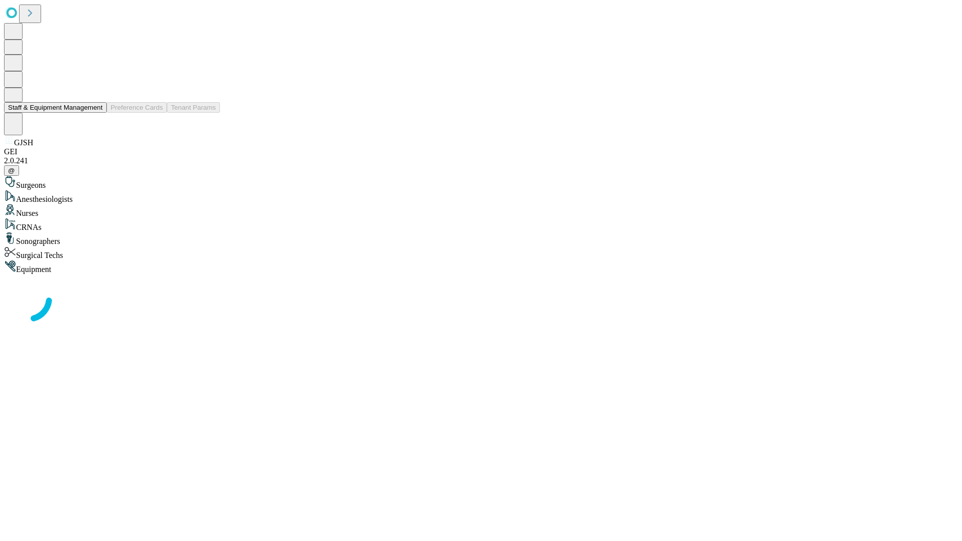  I want to click on button: Staff & Equipment Management, so click(55, 107).